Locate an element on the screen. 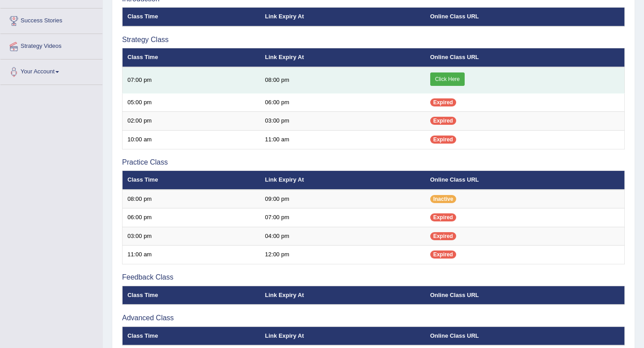 The height and width of the screenshot is (348, 644). a: Strategy Videos is located at coordinates (52, 45).